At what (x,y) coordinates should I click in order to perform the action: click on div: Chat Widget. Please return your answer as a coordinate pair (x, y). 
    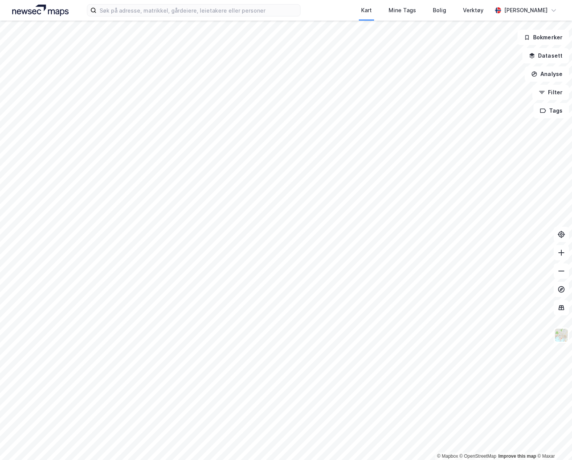
    Looking at the image, I should click on (553, 441).